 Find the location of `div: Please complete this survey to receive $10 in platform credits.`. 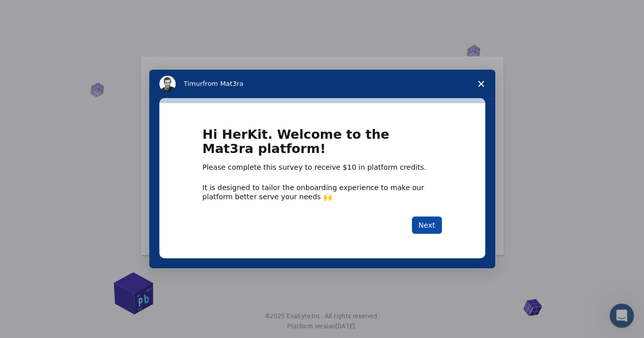

div: Please complete this survey to receive $10 in platform credits. is located at coordinates (322, 168).